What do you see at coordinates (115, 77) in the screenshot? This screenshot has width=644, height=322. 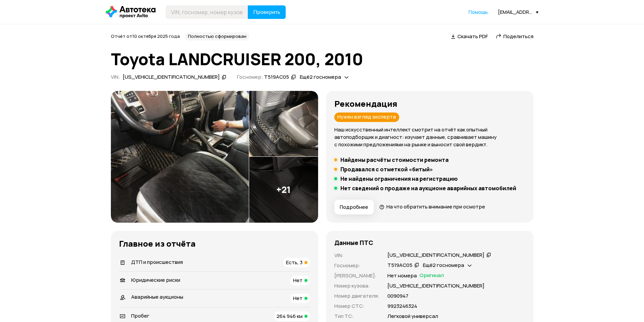 I see `span: VIN :` at bounding box center [115, 77].